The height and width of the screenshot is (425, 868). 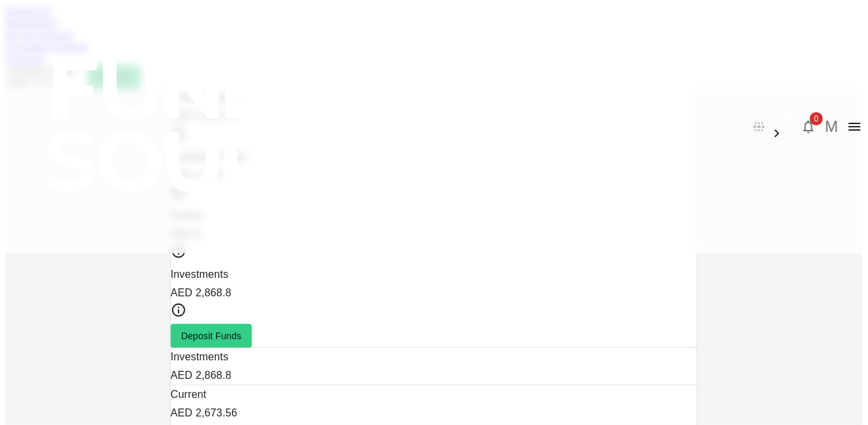 What do you see at coordinates (212, 336) in the screenshot?
I see `button: Deposit Funds` at bounding box center [212, 336].